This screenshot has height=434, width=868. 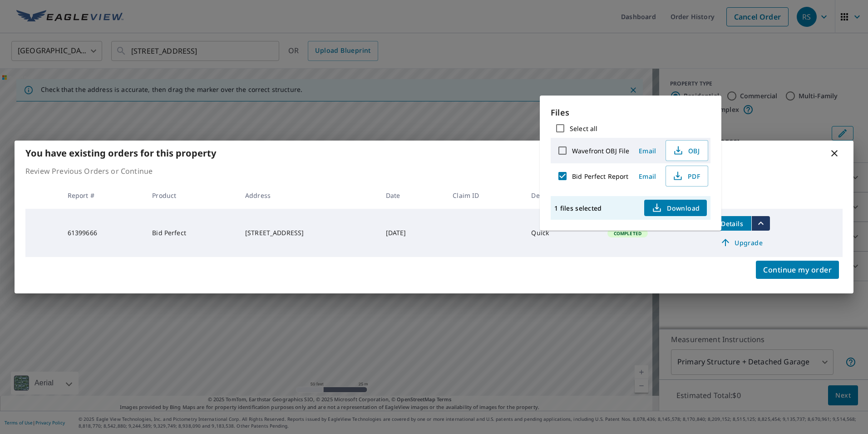 I want to click on td: Bid Perfect, so click(x=191, y=233).